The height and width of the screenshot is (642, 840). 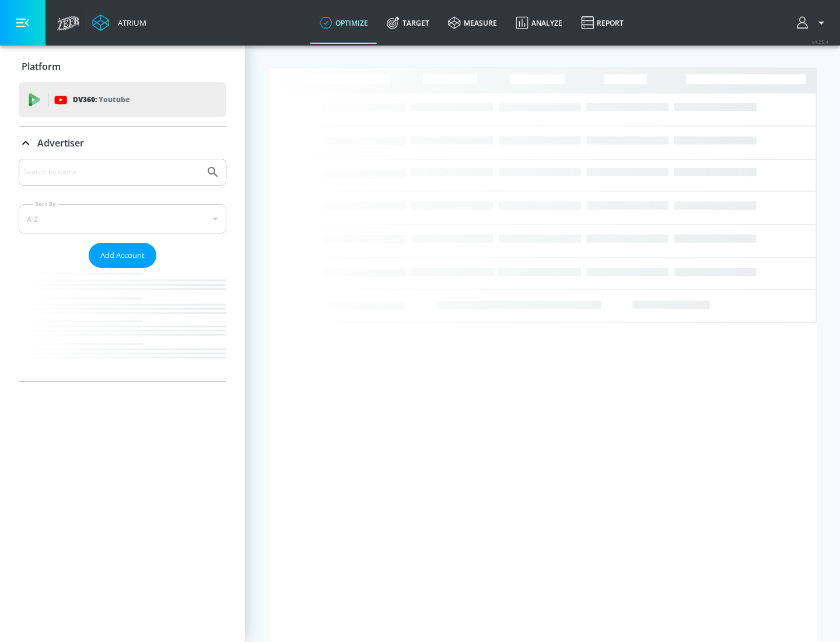 I want to click on span: Add Account, so click(x=123, y=255).